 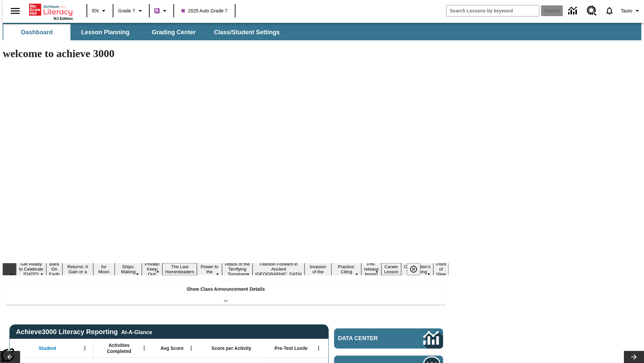 I want to click on div: Show Class Announcement Details, so click(x=226, y=293).